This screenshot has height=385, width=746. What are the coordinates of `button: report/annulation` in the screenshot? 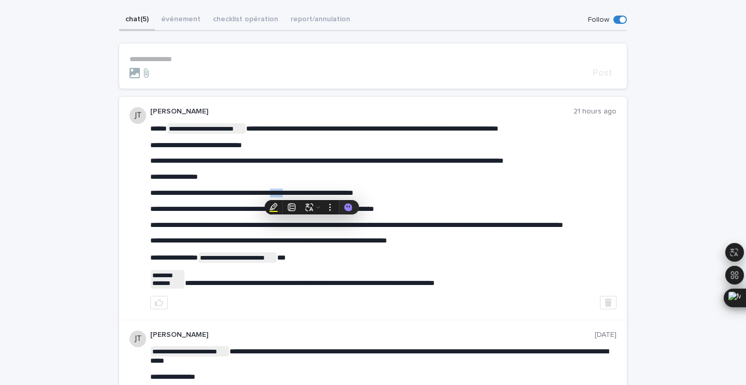 It's located at (320, 20).